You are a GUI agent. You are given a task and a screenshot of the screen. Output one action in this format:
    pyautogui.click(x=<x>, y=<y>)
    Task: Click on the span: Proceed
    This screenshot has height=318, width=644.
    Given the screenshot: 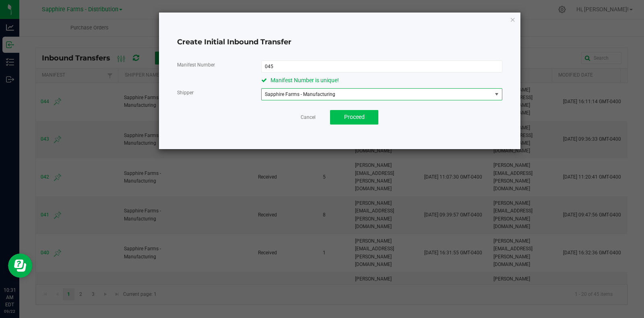 What is the action you would take?
    pyautogui.click(x=354, y=117)
    